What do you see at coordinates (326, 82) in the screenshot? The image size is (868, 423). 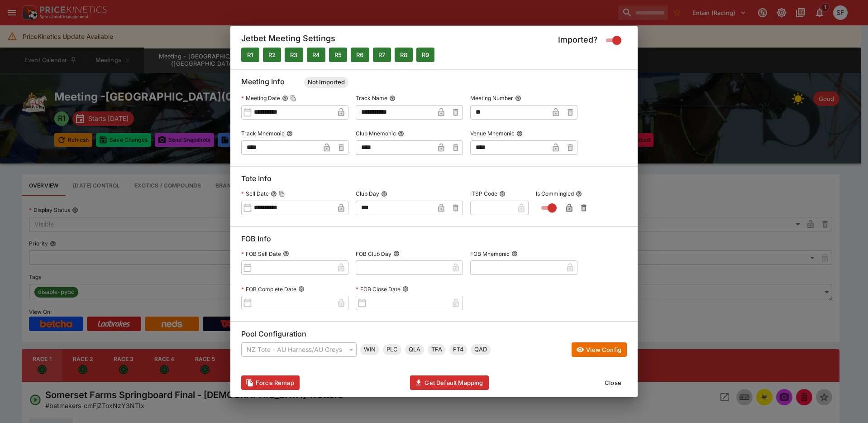 I see `span: Not Imported` at bounding box center [326, 82].